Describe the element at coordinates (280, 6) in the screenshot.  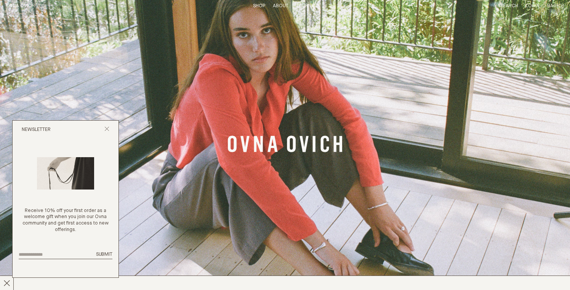
I see `p: About` at that location.